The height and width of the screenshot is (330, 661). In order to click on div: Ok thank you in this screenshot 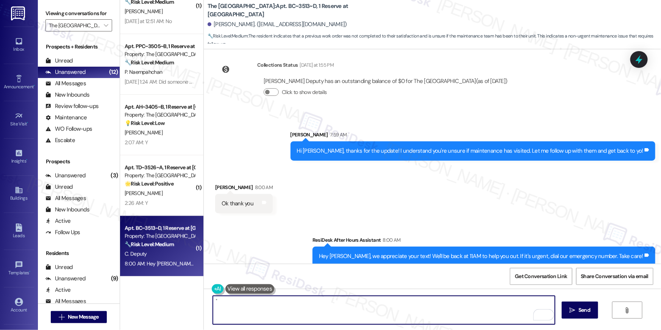, I will do `click(237, 203)`.